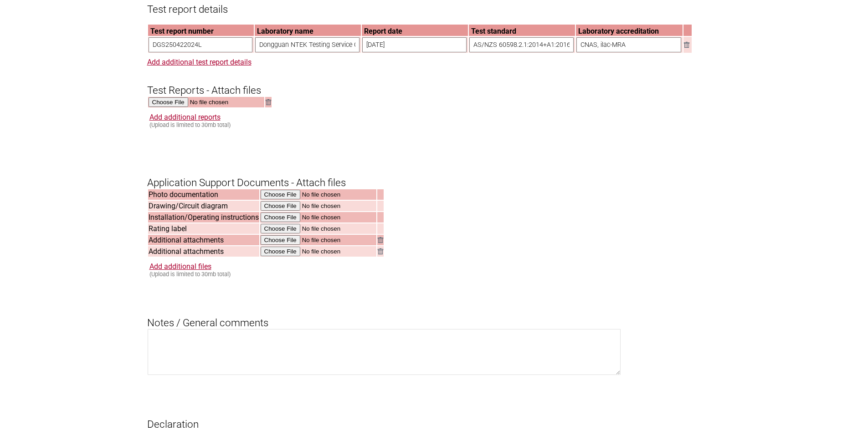 The image size is (868, 430). What do you see at coordinates (204, 206) in the screenshot?
I see `td: Drawing/Circuit diagram` at bounding box center [204, 206].